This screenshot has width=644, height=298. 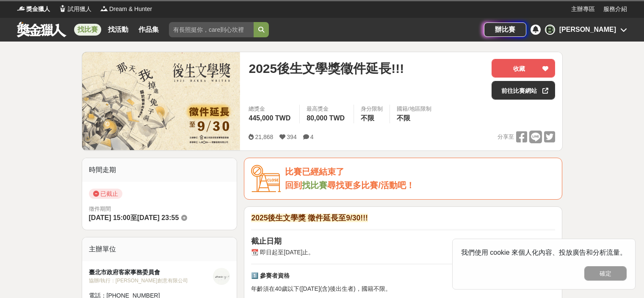 I want to click on div: 辦比賽, so click(x=505, y=30).